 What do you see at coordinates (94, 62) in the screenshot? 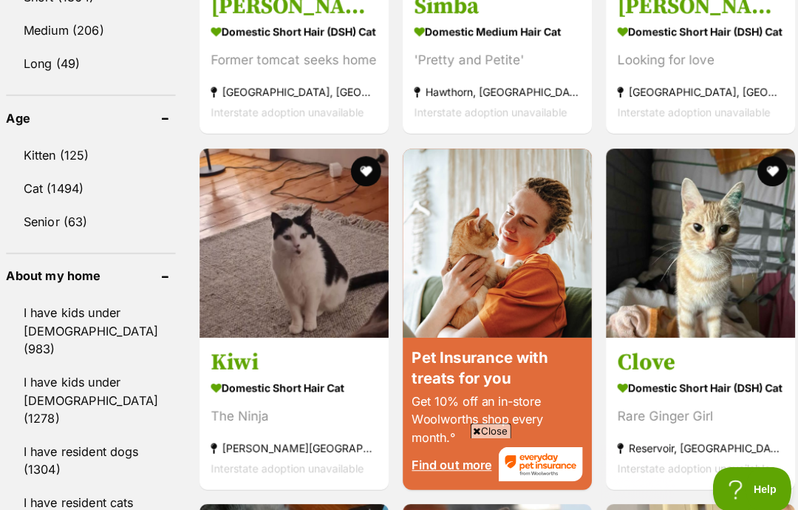
I see `a: Long (49)` at bounding box center [94, 62].